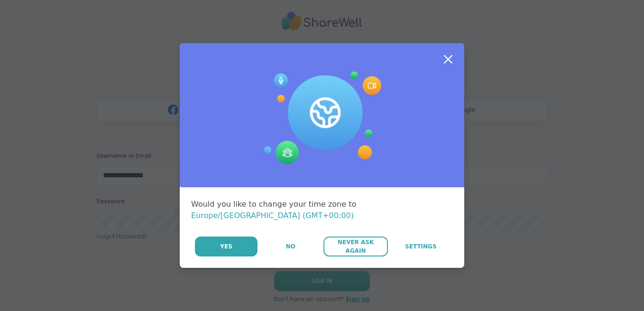 This screenshot has width=644, height=311. I want to click on button: Yes, so click(226, 247).